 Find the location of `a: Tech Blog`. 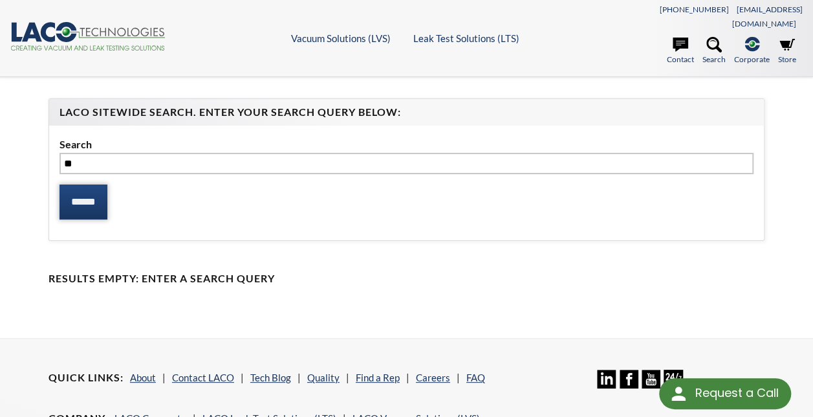

a: Tech Blog is located at coordinates (270, 377).